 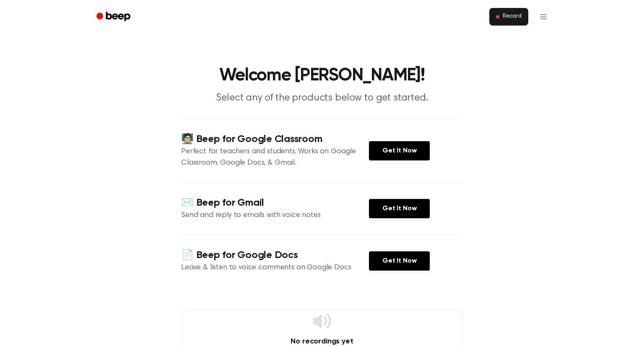 I want to click on button: Open menu, so click(x=544, y=17).